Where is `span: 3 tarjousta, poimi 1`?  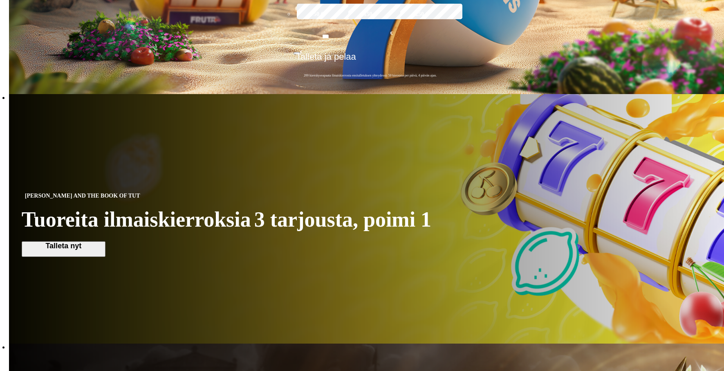 span: 3 tarjousta, poimi 1 is located at coordinates (343, 220).